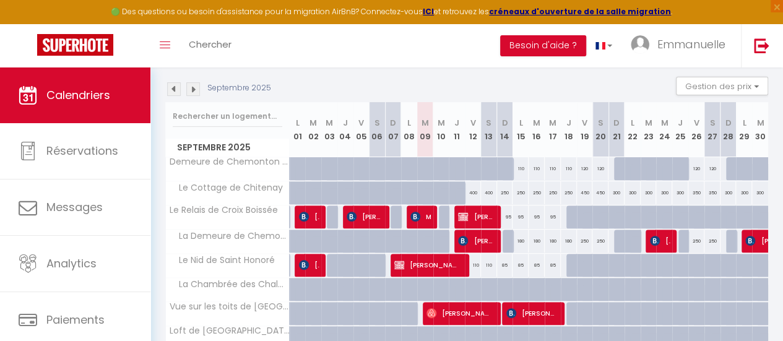 This screenshot has width=783, height=341. I want to click on th: 07, so click(393, 129).